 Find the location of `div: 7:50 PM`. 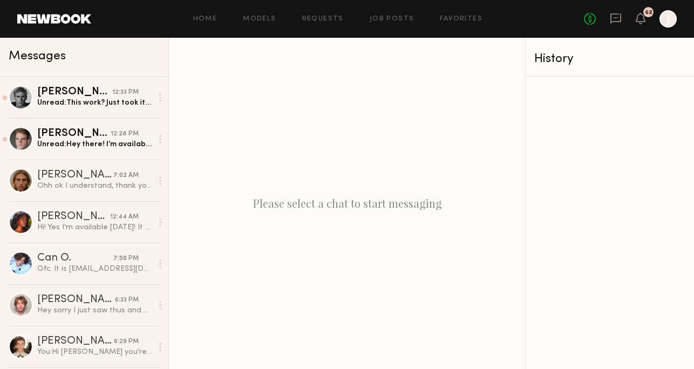

div: 7:50 PM is located at coordinates (126, 258).